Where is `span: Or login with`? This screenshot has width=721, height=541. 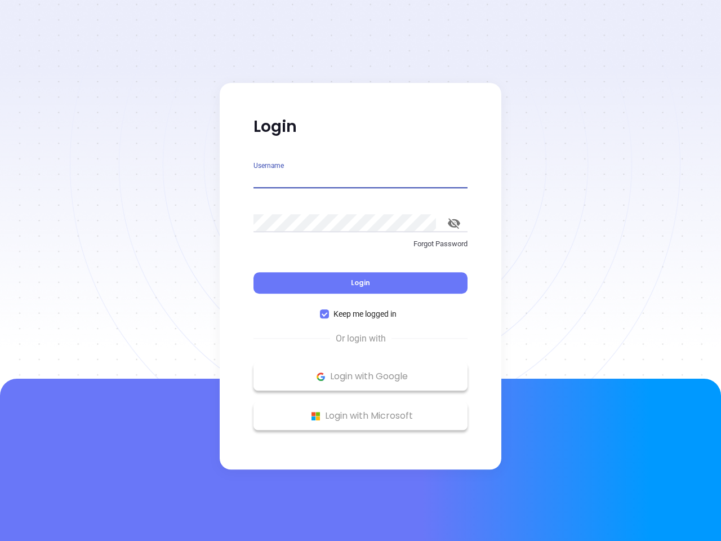 span: Or login with is located at coordinates (361, 339).